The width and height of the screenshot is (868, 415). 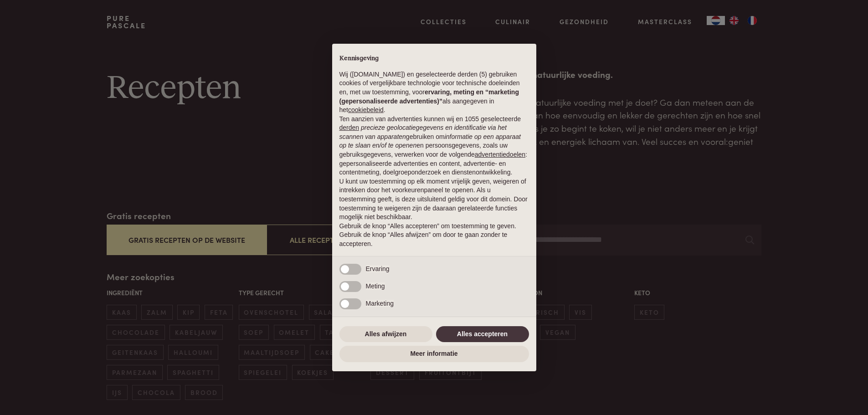 What do you see at coordinates (483, 334) in the screenshot?
I see `button: Alles accepteren` at bounding box center [483, 334].